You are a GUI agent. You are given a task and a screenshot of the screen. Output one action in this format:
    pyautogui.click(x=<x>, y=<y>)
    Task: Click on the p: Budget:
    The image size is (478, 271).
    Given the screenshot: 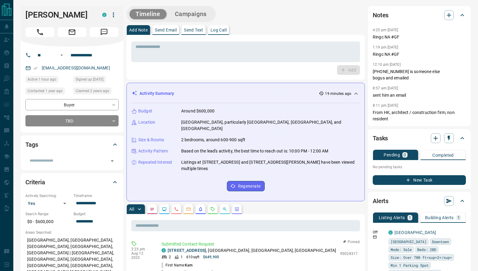 What is the action you would take?
    pyautogui.click(x=96, y=214)
    